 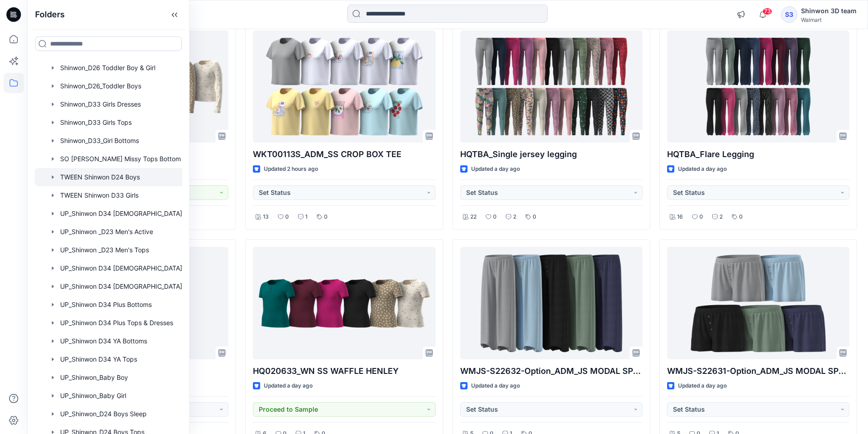 I want to click on a: HQ020633_WN SS WAFFLE HENLEY, so click(x=344, y=303).